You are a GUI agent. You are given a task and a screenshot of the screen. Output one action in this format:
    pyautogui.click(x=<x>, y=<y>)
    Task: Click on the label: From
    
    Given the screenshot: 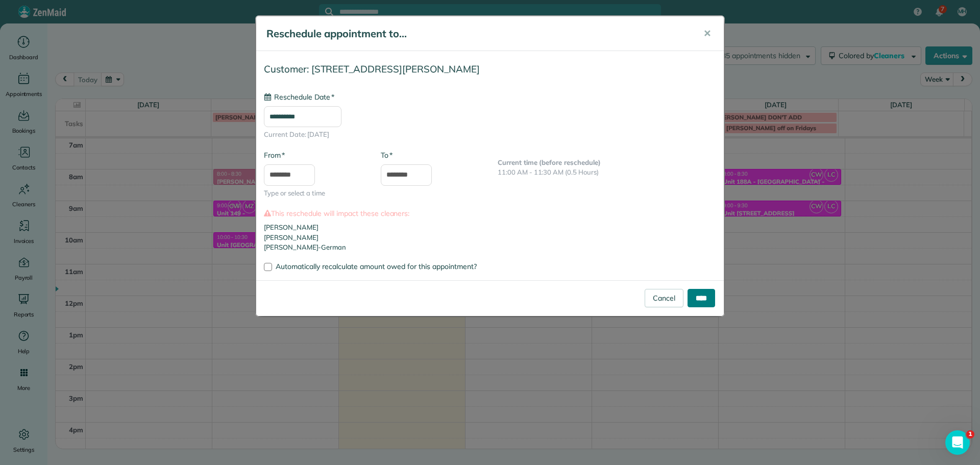 What is the action you would take?
    pyautogui.click(x=274, y=155)
    